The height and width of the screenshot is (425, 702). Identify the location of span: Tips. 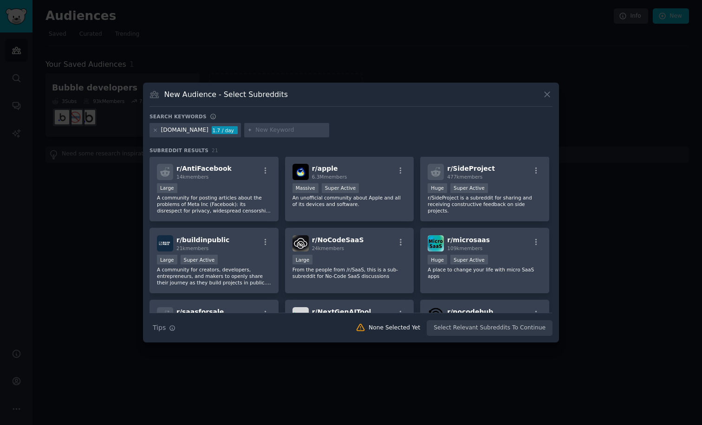
(159, 328).